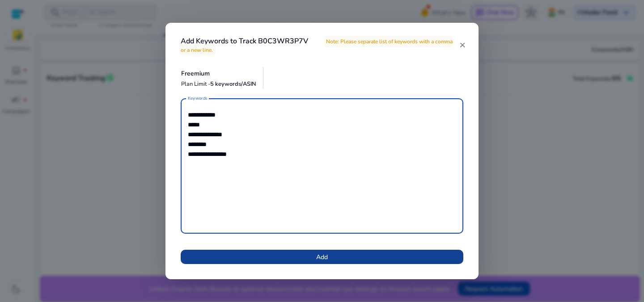 Image resolution: width=644 pixels, height=302 pixels. Describe the element at coordinates (322, 257) in the screenshot. I see `span: Add` at that location.